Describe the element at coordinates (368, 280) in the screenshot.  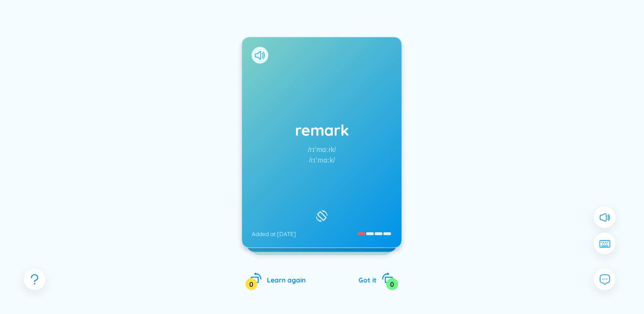
I see `span: Got it` at that location.